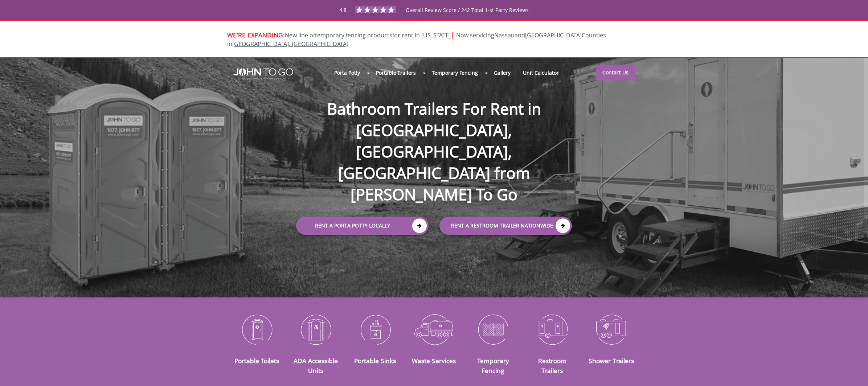 This screenshot has width=868, height=386. What do you see at coordinates (493, 329) in the screenshot?
I see `img: Temporary-Fencing-cion_N.png` at bounding box center [493, 329].